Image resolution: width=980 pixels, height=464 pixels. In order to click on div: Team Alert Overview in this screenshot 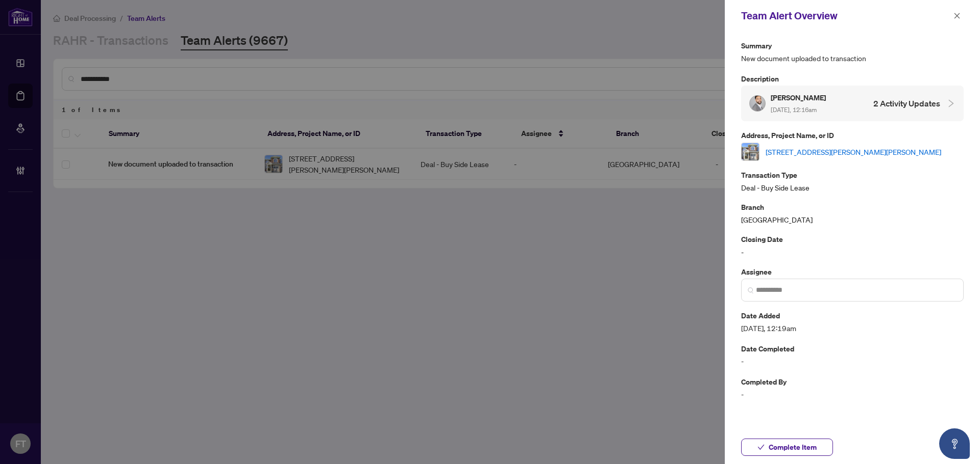, I will do `click(845, 16)`.